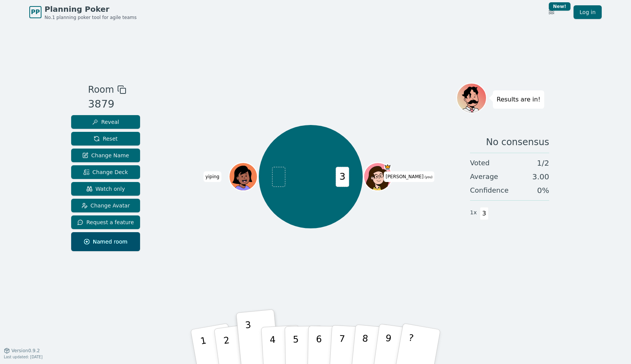  Describe the element at coordinates (480, 163) in the screenshot. I see `span: Voted` at that location.